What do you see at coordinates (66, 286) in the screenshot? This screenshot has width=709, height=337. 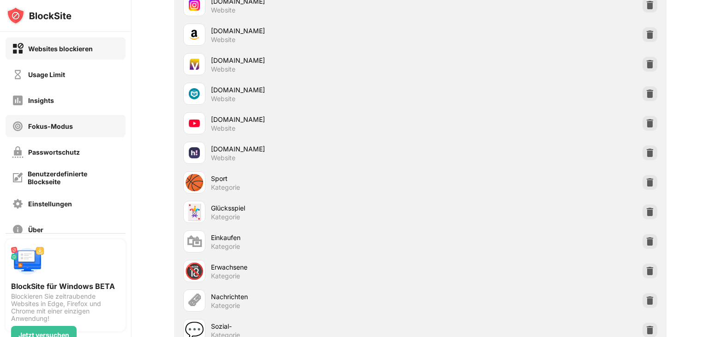 I see `div: BlockSite für Windows BETA` at bounding box center [66, 286].